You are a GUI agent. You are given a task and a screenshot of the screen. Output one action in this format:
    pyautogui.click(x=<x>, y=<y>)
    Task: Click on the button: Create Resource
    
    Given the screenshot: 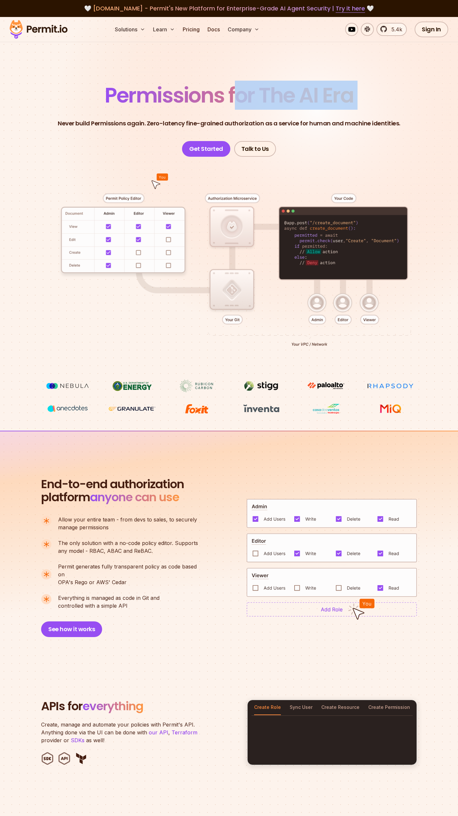 What is the action you would take?
    pyautogui.click(x=341, y=708)
    